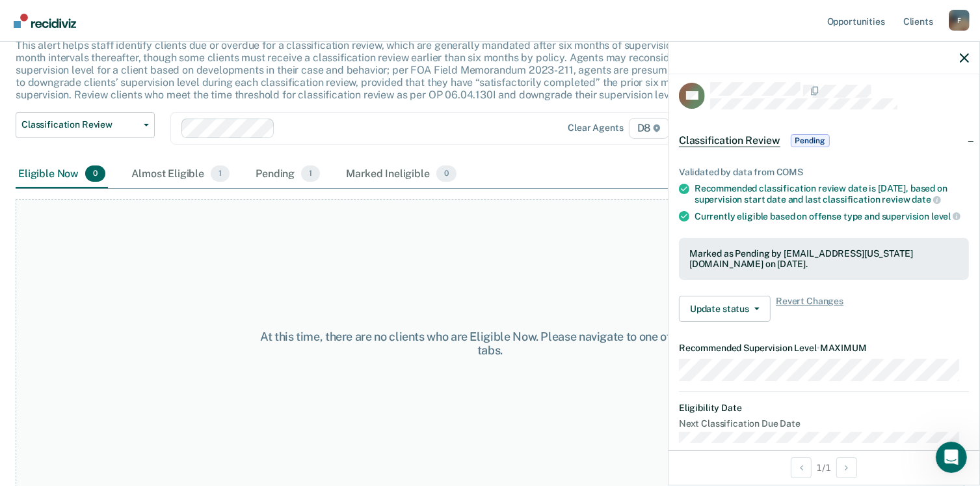 This screenshot has height=486, width=980. What do you see at coordinates (650, 128) in the screenshot?
I see `span: D8` at bounding box center [650, 128].